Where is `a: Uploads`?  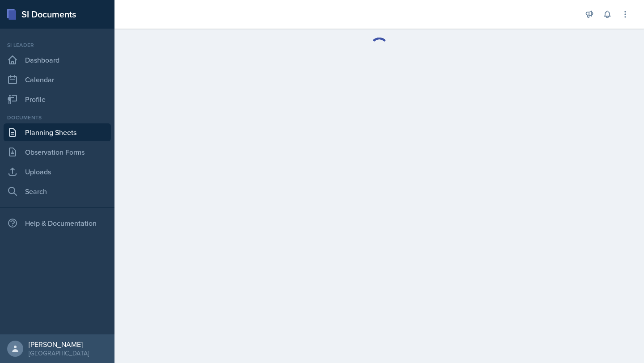
a: Uploads is located at coordinates (58, 172).